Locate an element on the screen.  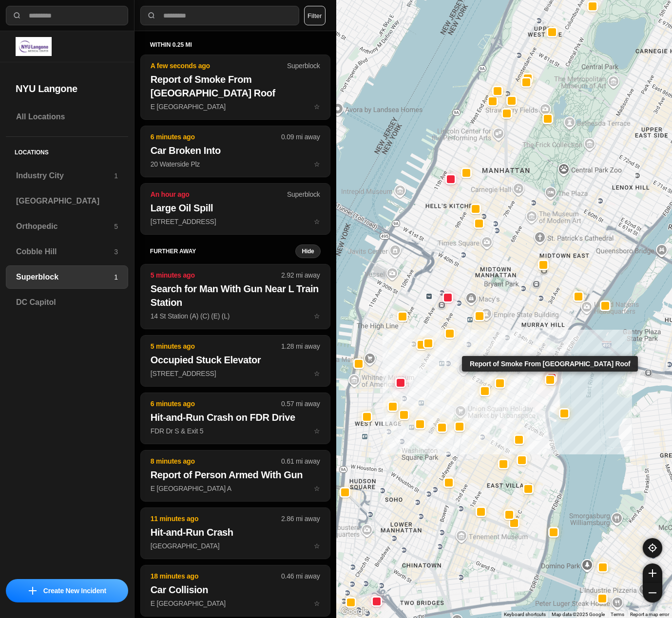
h3: Orthopedic is located at coordinates (65, 226).